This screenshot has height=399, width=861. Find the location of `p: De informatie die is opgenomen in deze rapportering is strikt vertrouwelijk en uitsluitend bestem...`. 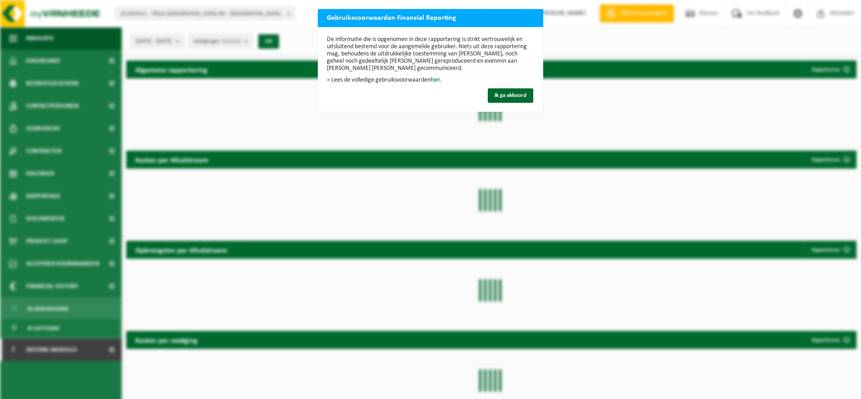

p: De informatie die is opgenomen in deze rapportering is strikt vertrouwelijk en uitsluitend bestem... is located at coordinates (431, 54).